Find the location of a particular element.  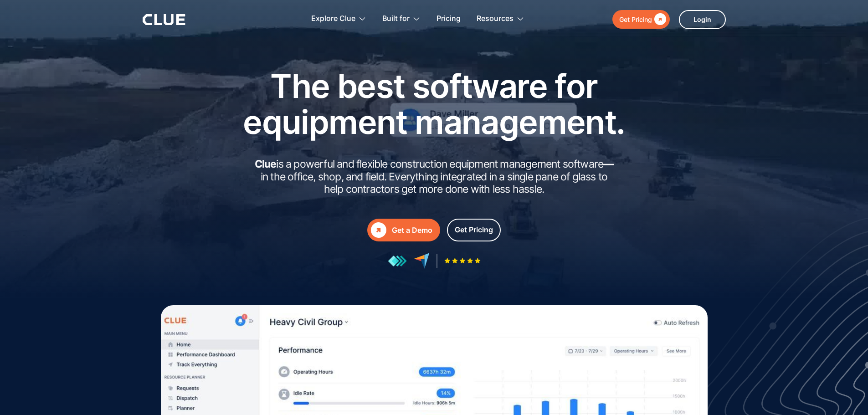

div: Built for is located at coordinates (396, 19).